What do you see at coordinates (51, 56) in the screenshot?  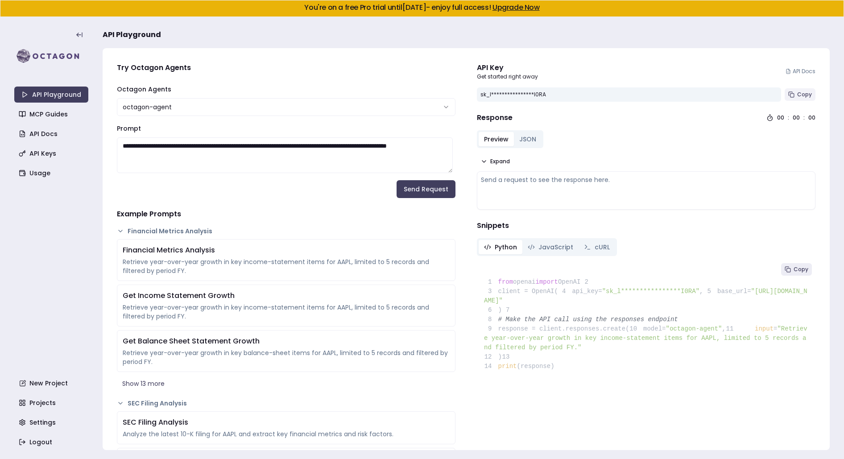 I see `img: logo-rect-yK7x_WSZ.svg` at bounding box center [51, 56].